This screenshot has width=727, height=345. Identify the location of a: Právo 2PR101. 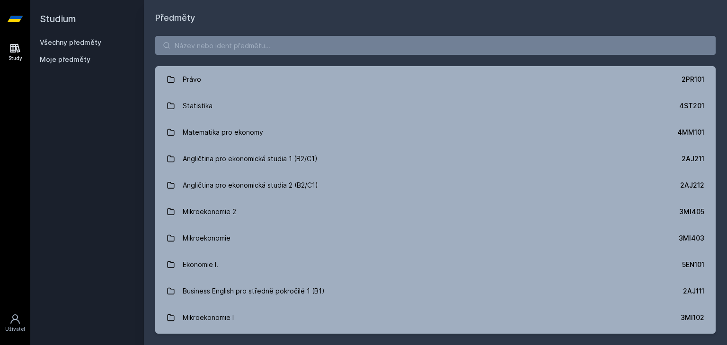
(435, 79).